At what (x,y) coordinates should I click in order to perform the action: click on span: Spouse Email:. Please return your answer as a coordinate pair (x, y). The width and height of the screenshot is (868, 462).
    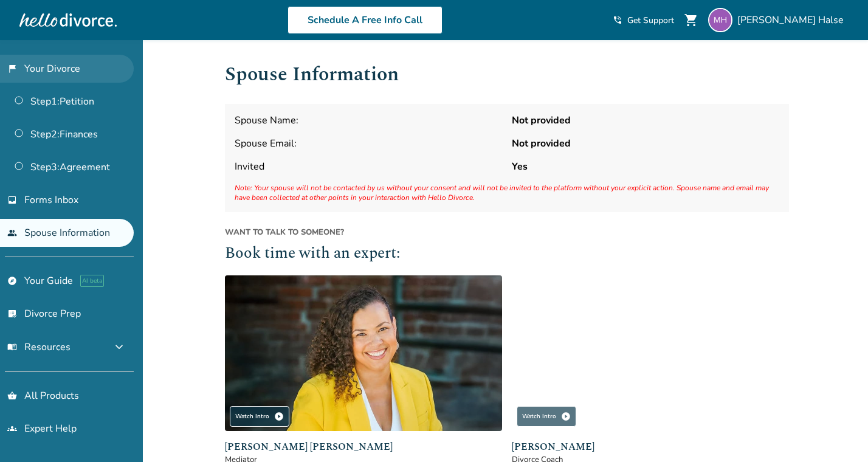
    Looking at the image, I should click on (368, 144).